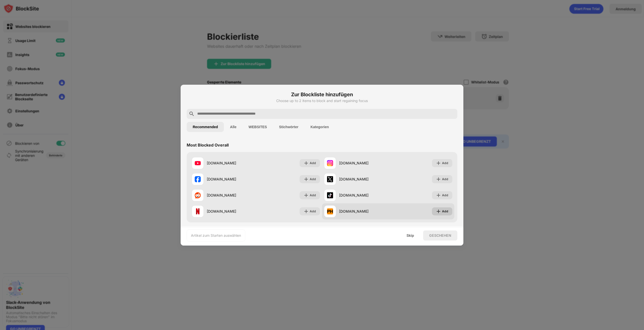  I want to click on div: Skip, so click(410, 236).